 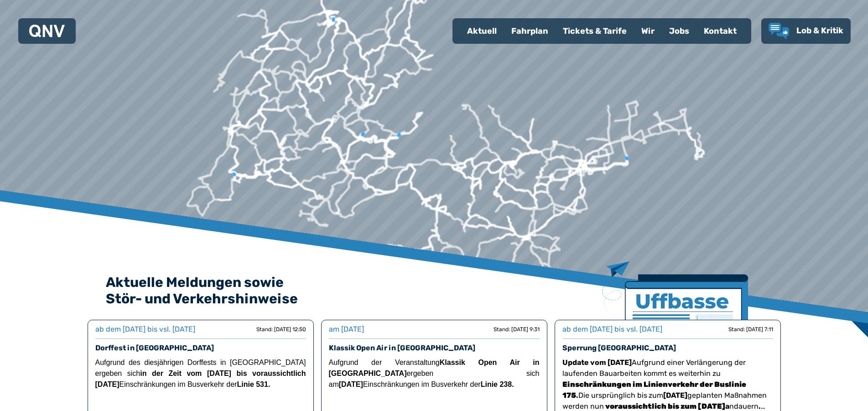 What do you see at coordinates (595, 31) in the screenshot?
I see `div: Tickets & Tarife` at bounding box center [595, 31].